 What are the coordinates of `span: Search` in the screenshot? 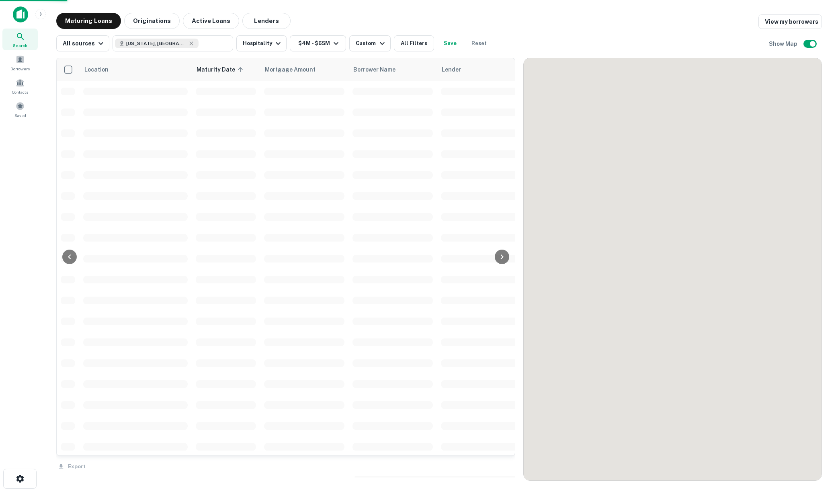 It's located at (20, 45).